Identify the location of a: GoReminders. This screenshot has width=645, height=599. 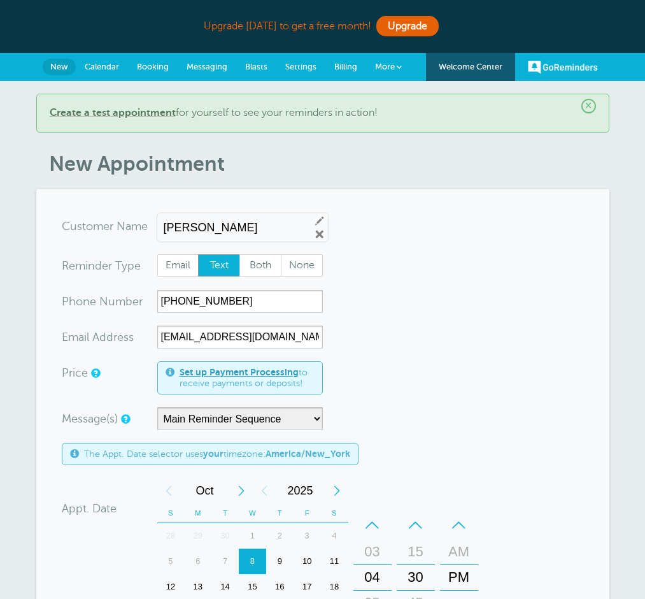
(563, 67).